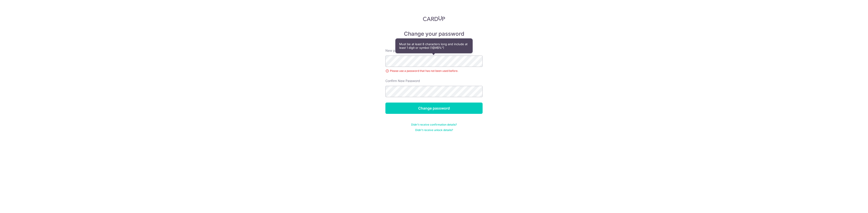 This screenshot has height=213, width=868. What do you see at coordinates (434, 34) in the screenshot?
I see `h5: Change your password` at bounding box center [434, 34].